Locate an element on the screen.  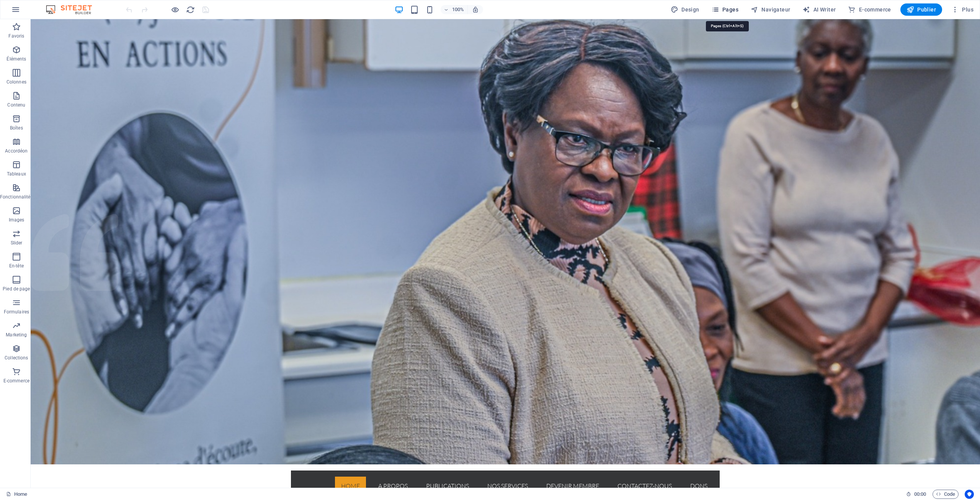
button: Pages is located at coordinates (725, 10).